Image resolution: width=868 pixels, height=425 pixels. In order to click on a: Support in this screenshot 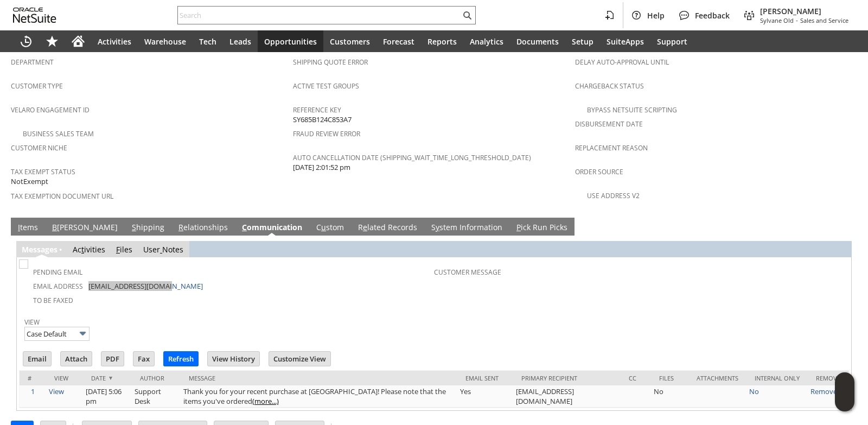, I will do `click(672, 42)`.